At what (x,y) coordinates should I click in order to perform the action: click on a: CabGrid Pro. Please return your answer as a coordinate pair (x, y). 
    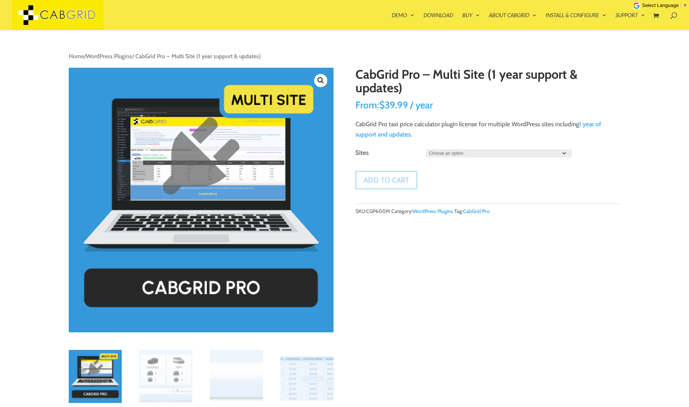
    Looking at the image, I should click on (476, 211).